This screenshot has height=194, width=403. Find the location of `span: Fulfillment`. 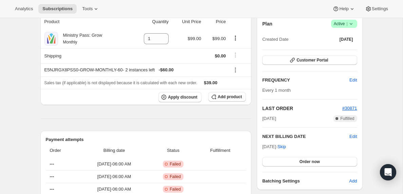

span: Fulfillment is located at coordinates (220, 150).